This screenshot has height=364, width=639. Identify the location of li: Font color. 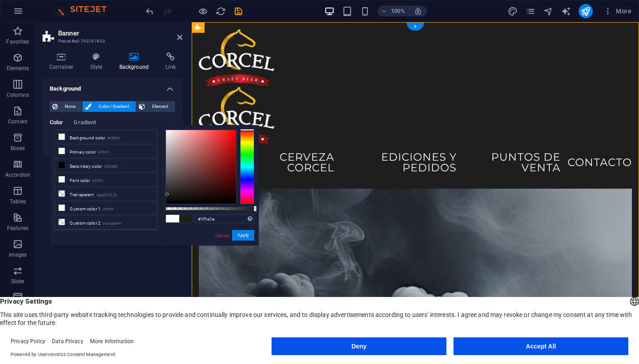
(106, 180).